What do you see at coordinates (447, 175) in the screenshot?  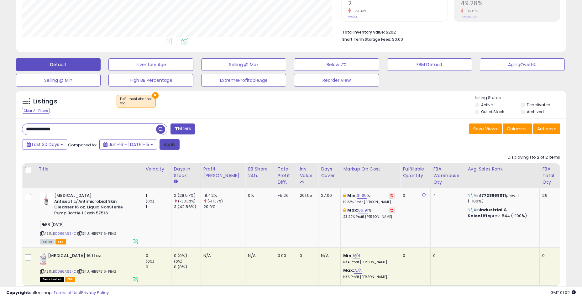 I see `div: FBA Warehouse Qty` at bounding box center [447, 175].